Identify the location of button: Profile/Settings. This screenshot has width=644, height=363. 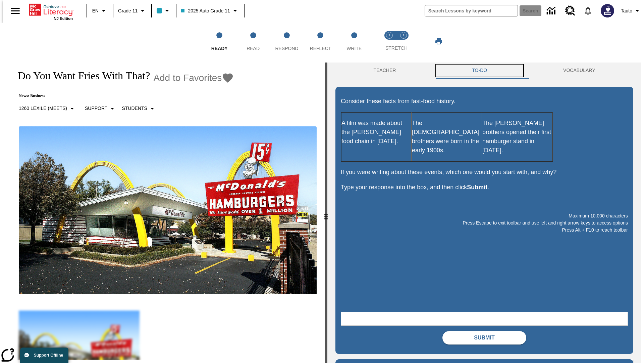
(631, 11).